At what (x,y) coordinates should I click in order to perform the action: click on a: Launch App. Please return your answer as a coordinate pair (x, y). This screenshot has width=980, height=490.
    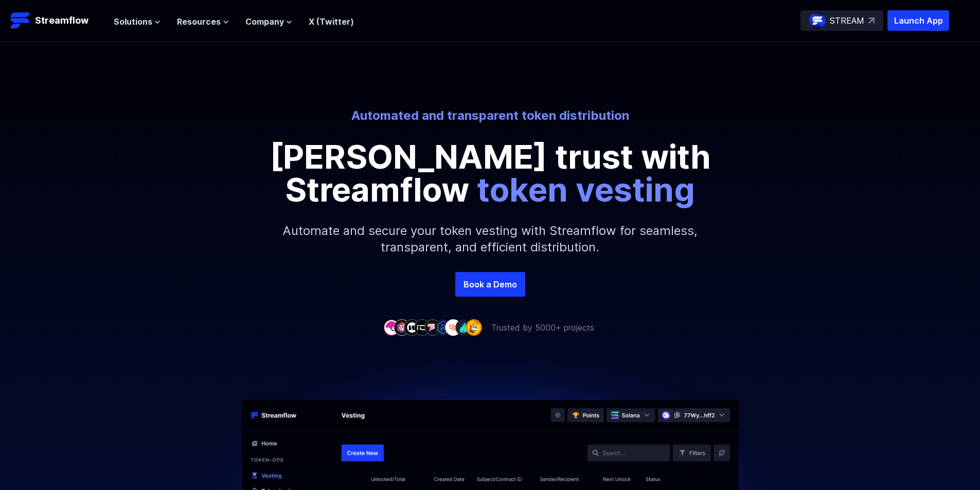
    Looking at the image, I should click on (918, 20).